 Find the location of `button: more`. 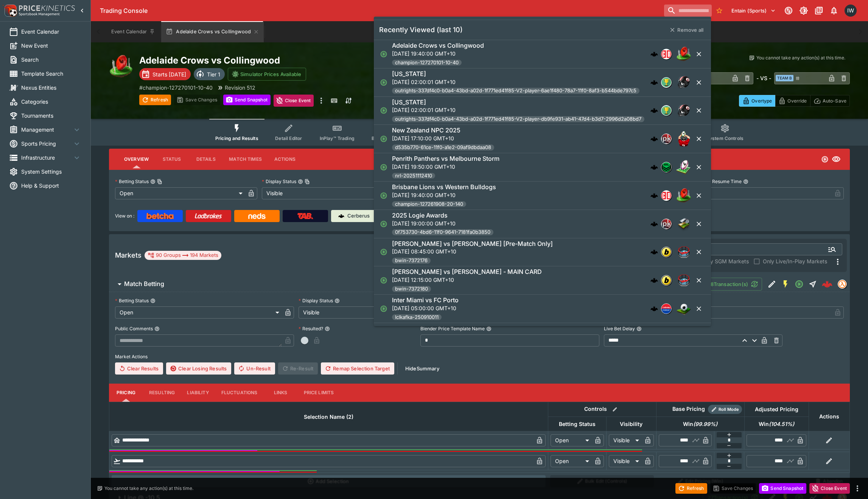

button: more is located at coordinates (321, 101).